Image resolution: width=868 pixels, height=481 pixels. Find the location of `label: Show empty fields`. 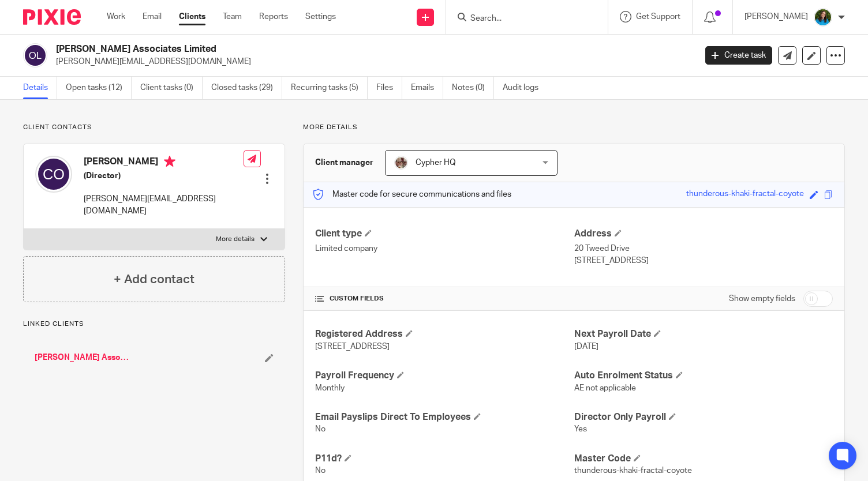

label: Show empty fields is located at coordinates (762, 299).